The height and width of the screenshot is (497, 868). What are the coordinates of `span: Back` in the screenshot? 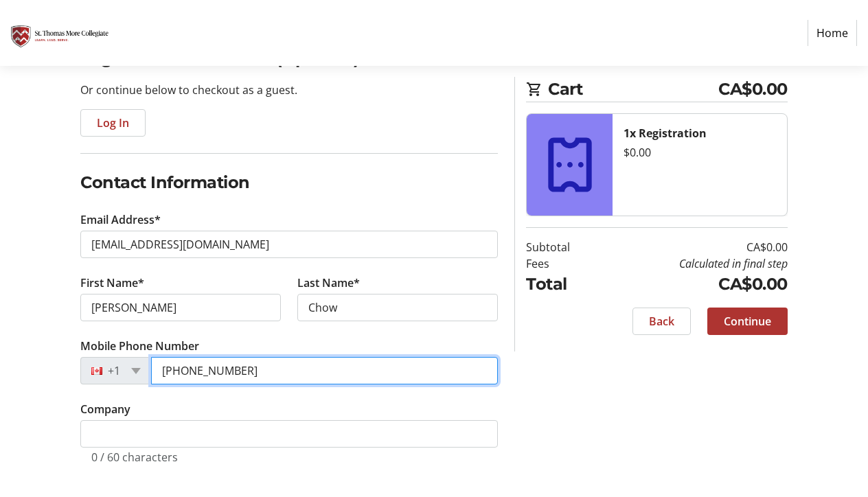 It's located at (661, 322).